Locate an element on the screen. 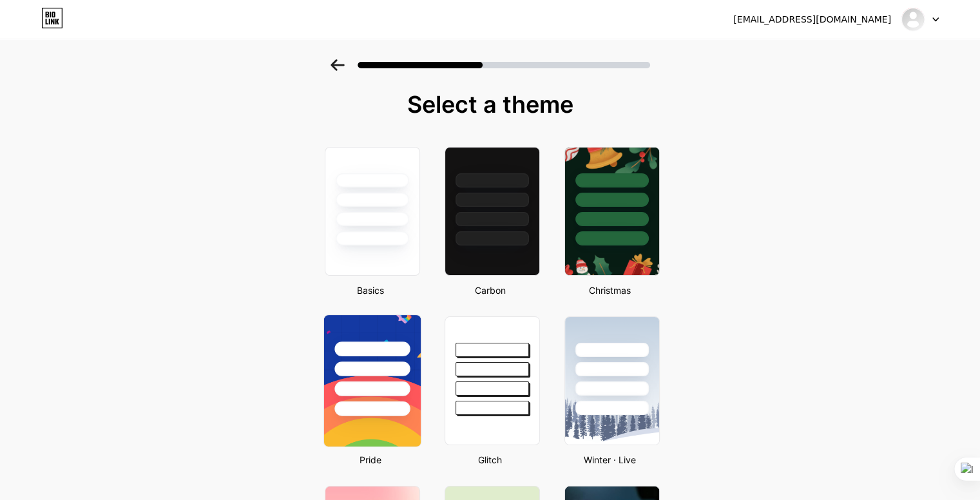  img: pride-mobile.png is located at coordinates (372, 381).